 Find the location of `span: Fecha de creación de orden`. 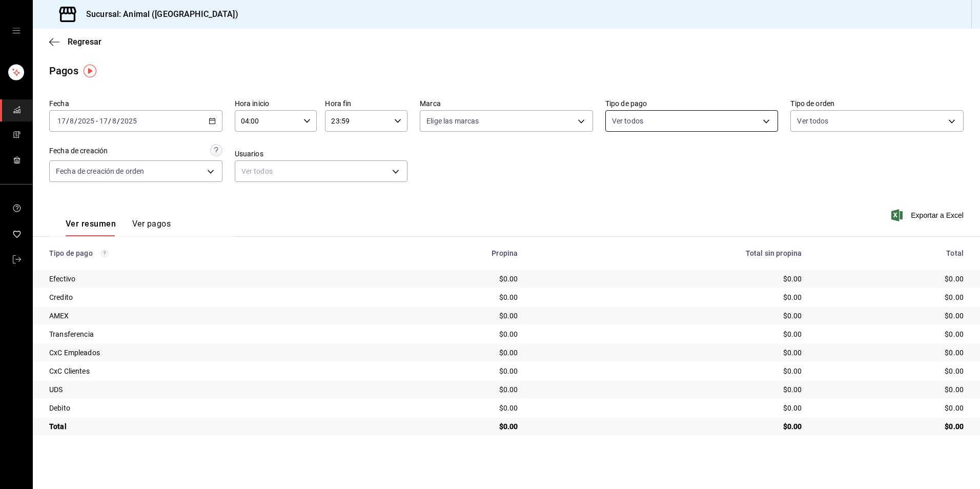

span: Fecha de creación de orden is located at coordinates (100, 171).